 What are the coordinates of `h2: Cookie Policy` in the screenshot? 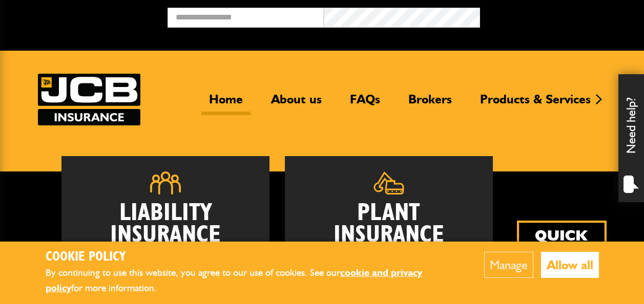 It's located at (249, 257).